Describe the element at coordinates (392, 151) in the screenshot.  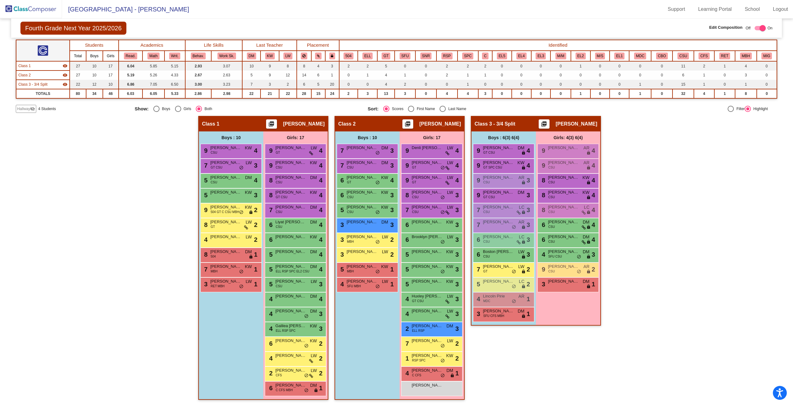
I see `span: 3` at that location.